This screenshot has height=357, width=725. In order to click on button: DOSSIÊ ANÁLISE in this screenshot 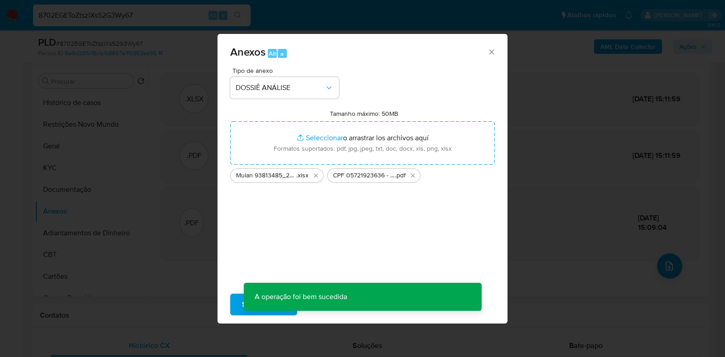, I will do `click(285, 88)`.